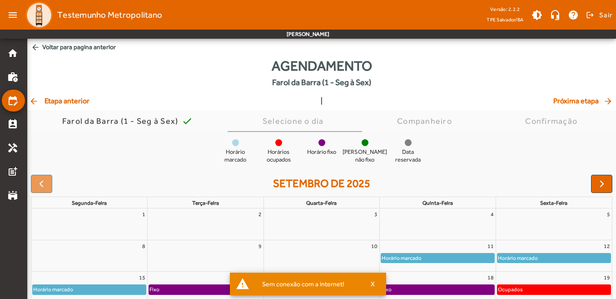  Describe the element at coordinates (609, 214) in the screenshot. I see `a: 5 de setembro de 2025` at that location.